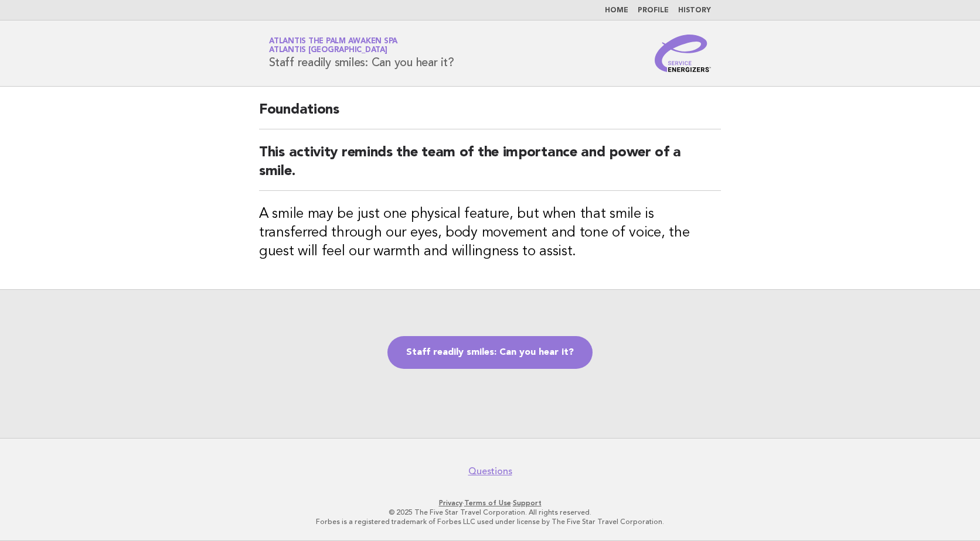 The width and height of the screenshot is (980, 541). What do you see at coordinates (361, 53) in the screenshot?
I see `h1: Staff readily smiles: Can you hear it?` at bounding box center [361, 53].